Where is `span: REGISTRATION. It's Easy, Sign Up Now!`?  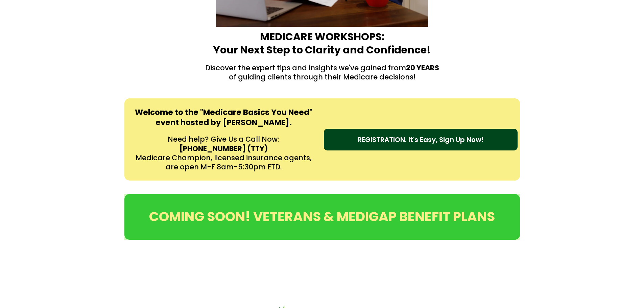
span: REGISTRATION. It's Easy, Sign Up Now! is located at coordinates (420, 139).